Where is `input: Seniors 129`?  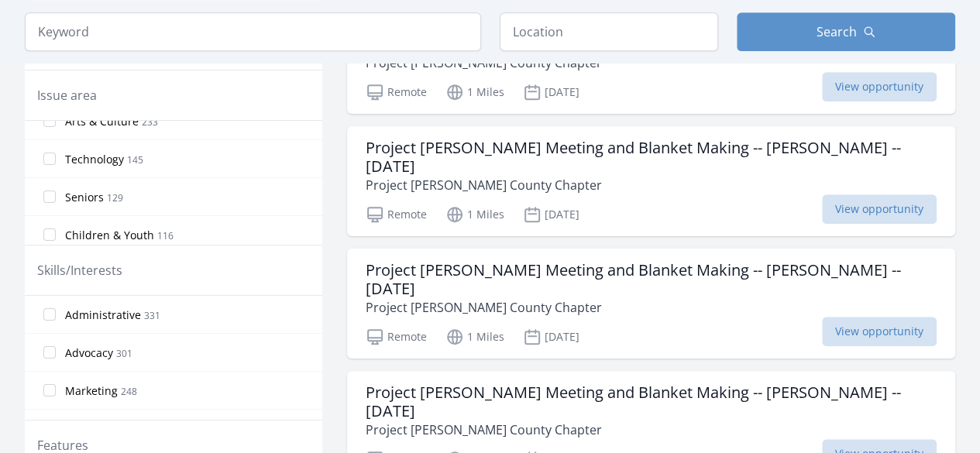
input: Seniors 129 is located at coordinates (50, 197).